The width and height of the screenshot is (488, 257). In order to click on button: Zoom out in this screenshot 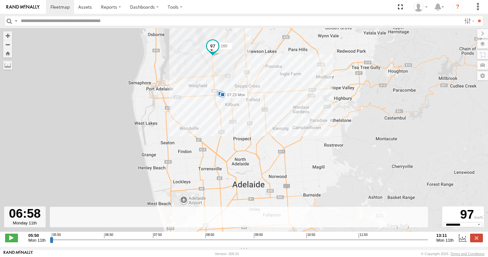, I will do `click(8, 44)`.